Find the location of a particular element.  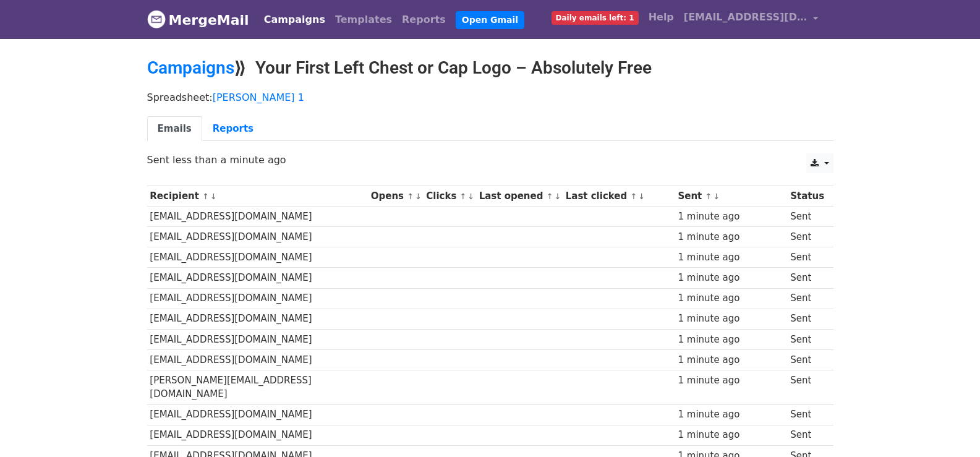

a: Open Gmail is located at coordinates (490, 20).